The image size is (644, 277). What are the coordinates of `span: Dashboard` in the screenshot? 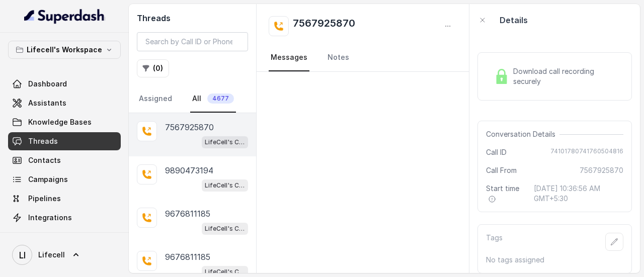 It's located at (47, 84).